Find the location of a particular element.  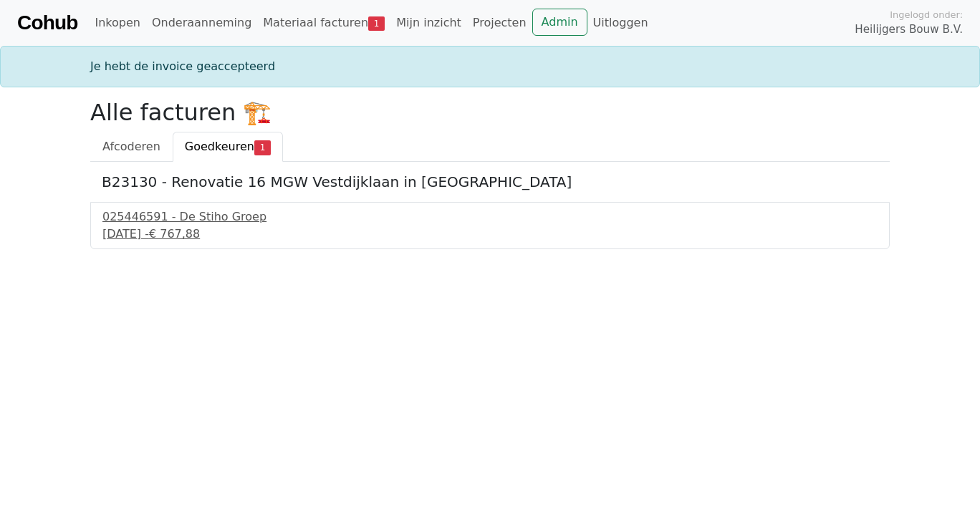

a: Admin is located at coordinates (560, 22).